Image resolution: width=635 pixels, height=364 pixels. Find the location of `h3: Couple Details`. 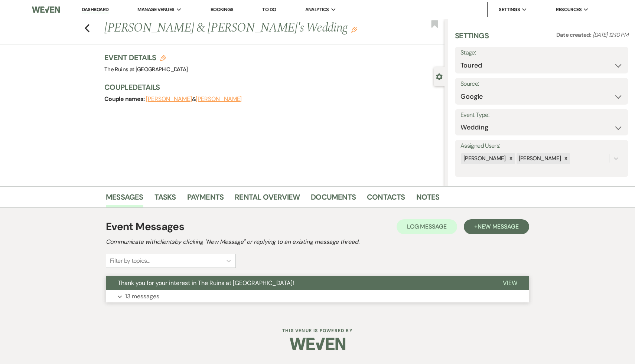

h3: Couple Details is located at coordinates (271, 87).